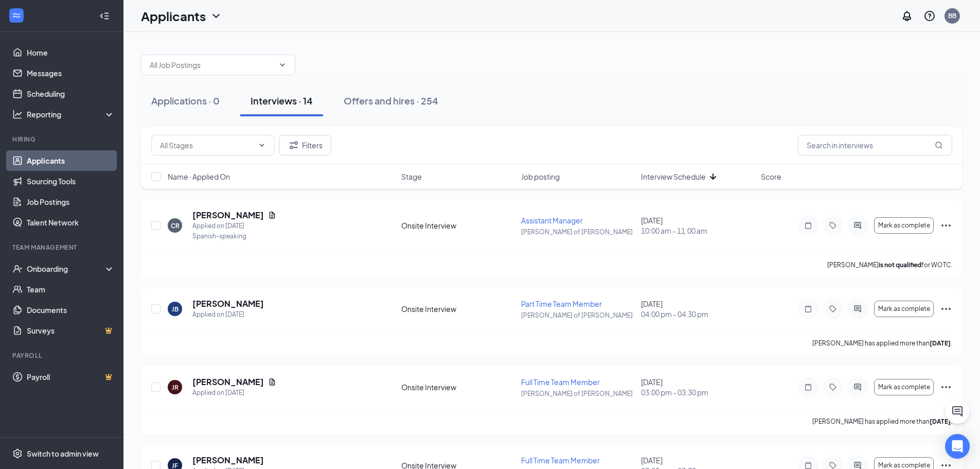 The width and height of the screenshot is (980, 469). I want to click on input: All Job Postings, so click(212, 65).